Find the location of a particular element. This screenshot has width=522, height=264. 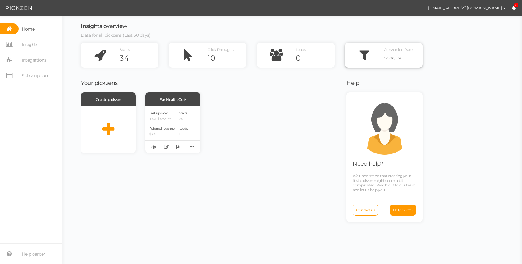

span: Help is located at coordinates (353, 83).